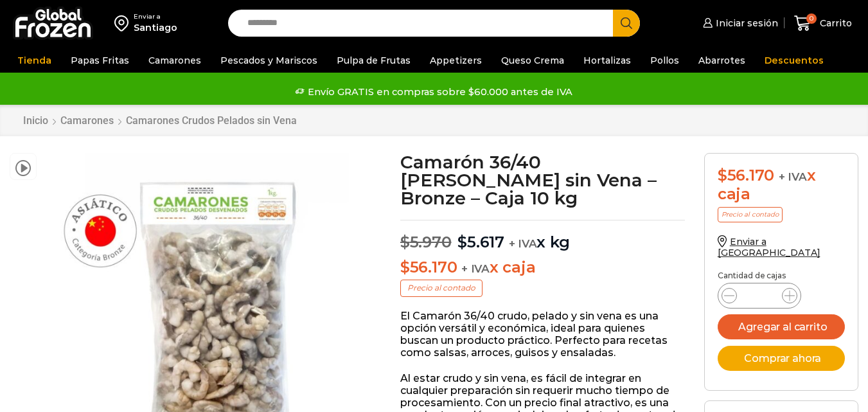 This screenshot has width=868, height=412. Describe the element at coordinates (456, 60) in the screenshot. I see `a: Appetizers` at that location.